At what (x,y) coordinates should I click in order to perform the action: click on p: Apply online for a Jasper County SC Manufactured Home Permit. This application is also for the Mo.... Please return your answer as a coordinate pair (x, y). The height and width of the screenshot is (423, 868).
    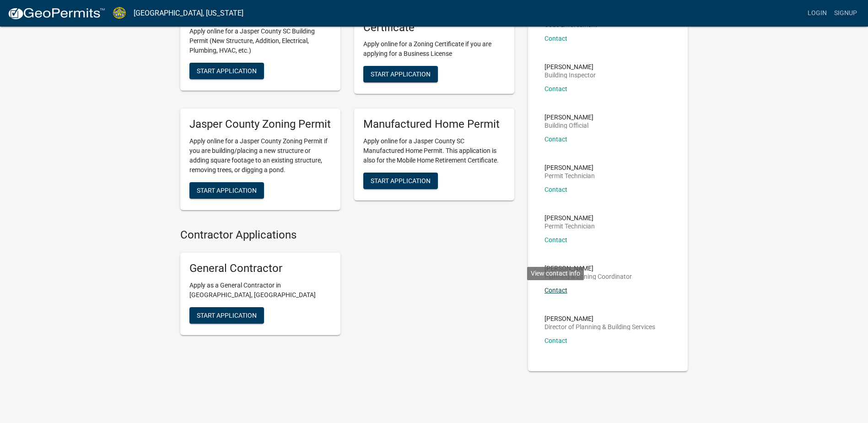
    Looking at the image, I should click on (434, 150).